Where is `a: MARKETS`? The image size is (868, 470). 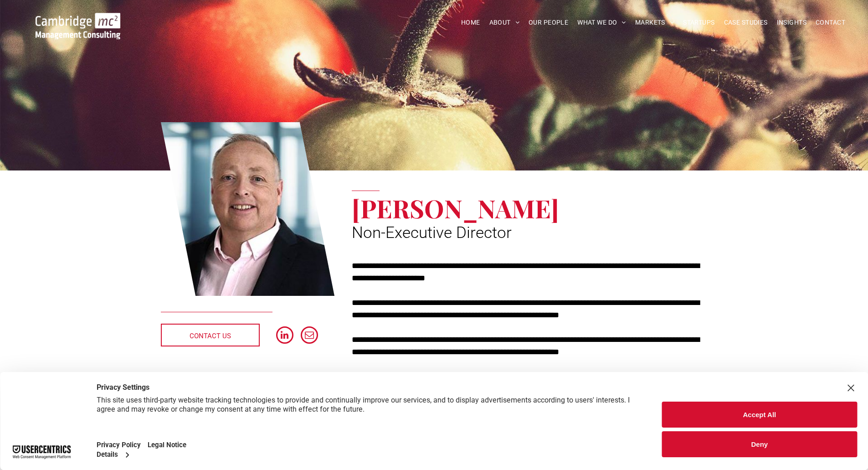
a: MARKETS is located at coordinates (655, 23).